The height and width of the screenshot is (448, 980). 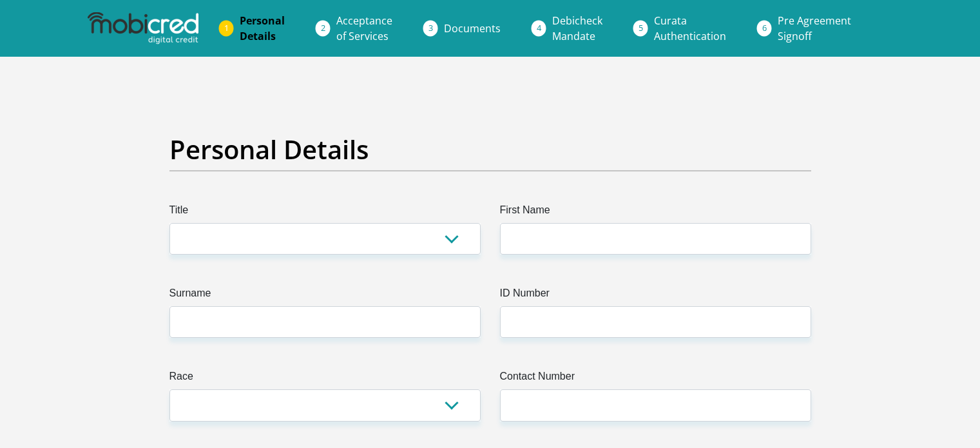 What do you see at coordinates (472, 29) in the screenshot?
I see `a: Documents` at bounding box center [472, 29].